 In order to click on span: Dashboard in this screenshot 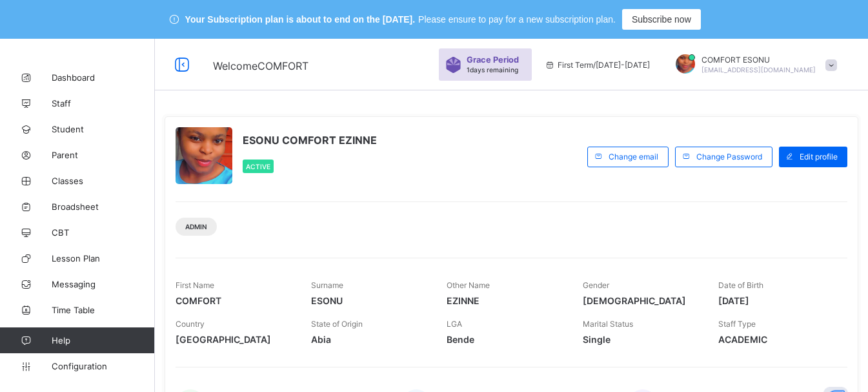, I will do `click(103, 78)`.